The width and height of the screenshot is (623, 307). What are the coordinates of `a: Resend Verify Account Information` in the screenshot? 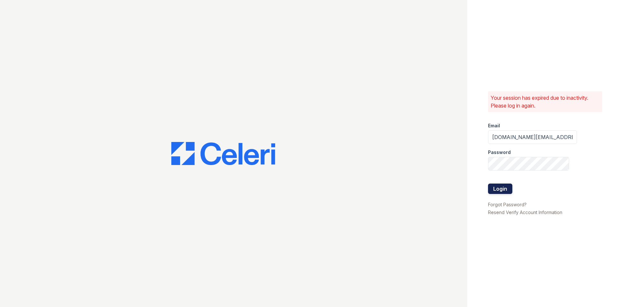 It's located at (525, 212).